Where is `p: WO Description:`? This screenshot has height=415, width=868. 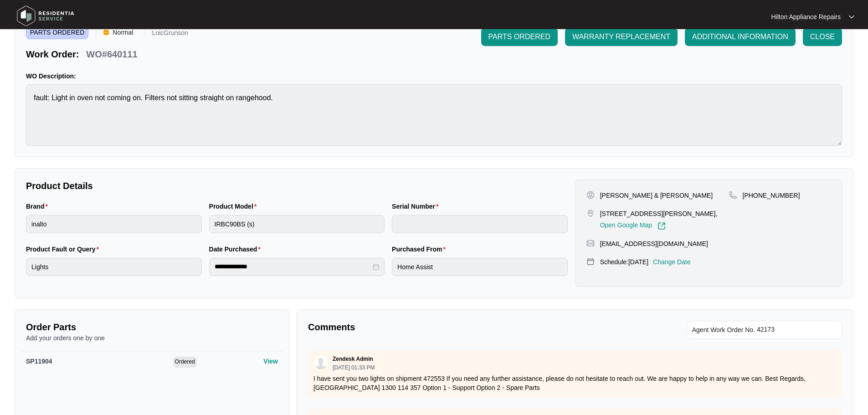 p: WO Description: is located at coordinates (434, 76).